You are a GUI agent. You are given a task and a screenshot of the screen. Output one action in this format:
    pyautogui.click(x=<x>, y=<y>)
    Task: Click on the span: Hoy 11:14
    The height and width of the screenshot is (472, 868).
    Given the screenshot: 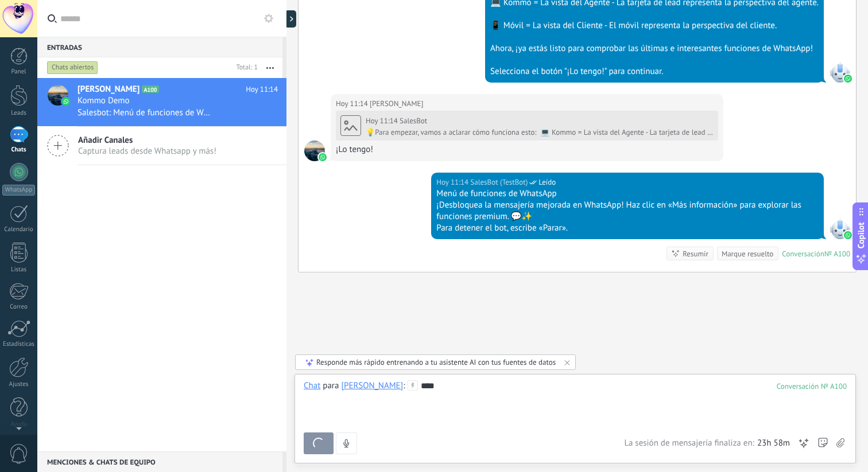 What is the action you would take?
    pyautogui.click(x=262, y=89)
    